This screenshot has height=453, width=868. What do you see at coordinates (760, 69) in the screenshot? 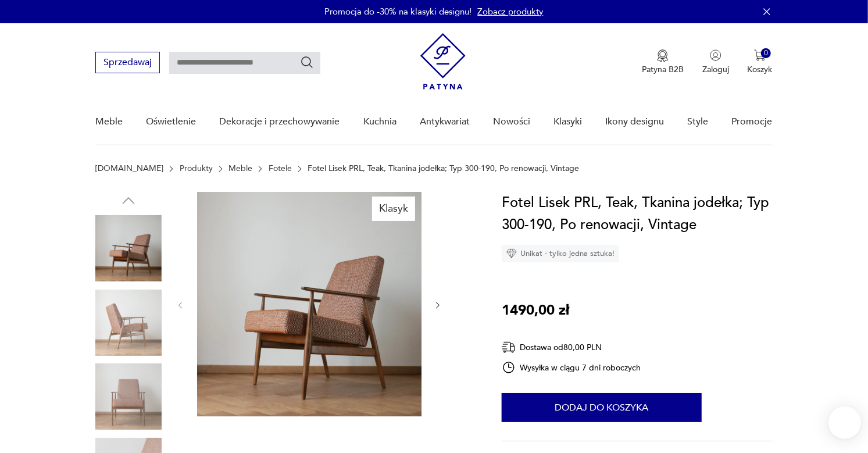
I see `p: Koszyk` at bounding box center [760, 69].